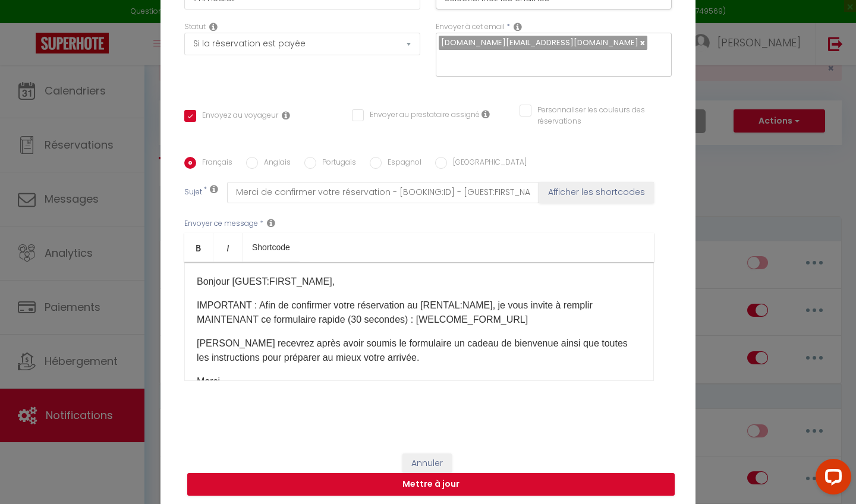 Image resolution: width=856 pixels, height=504 pixels. I want to click on label: Espagnol, so click(401, 163).